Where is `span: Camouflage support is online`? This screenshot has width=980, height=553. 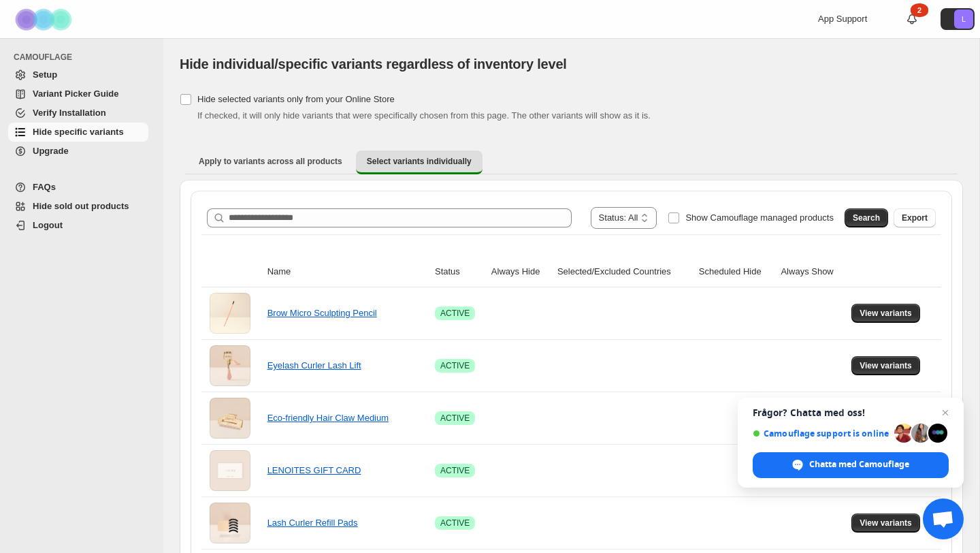 span: Camouflage support is online is located at coordinates (821, 433).